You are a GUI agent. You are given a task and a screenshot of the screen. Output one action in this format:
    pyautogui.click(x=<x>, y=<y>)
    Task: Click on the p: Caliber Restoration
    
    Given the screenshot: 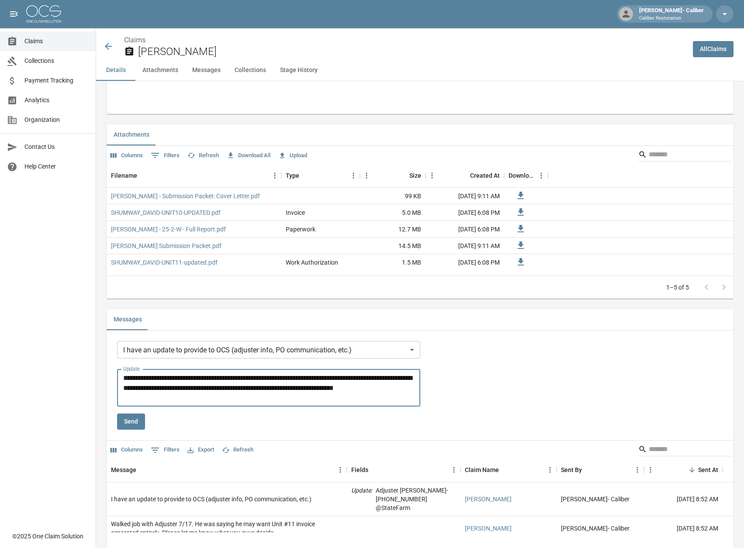 What is the action you would take?
    pyautogui.click(x=671, y=18)
    